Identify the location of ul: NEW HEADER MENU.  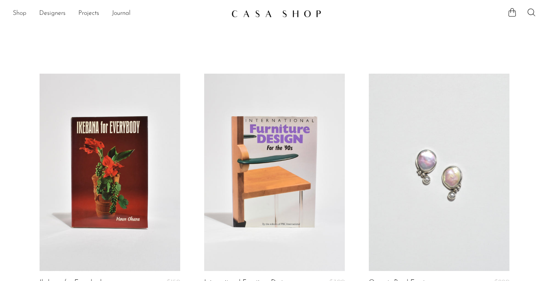
(119, 14).